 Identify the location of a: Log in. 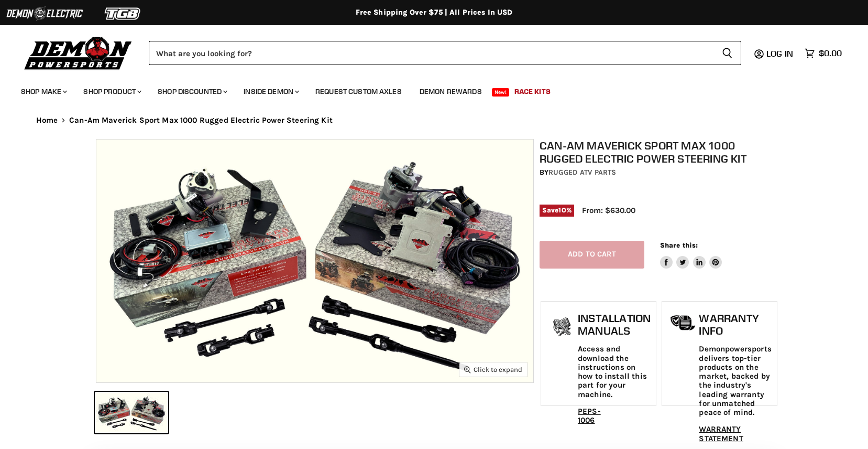
(780, 53).